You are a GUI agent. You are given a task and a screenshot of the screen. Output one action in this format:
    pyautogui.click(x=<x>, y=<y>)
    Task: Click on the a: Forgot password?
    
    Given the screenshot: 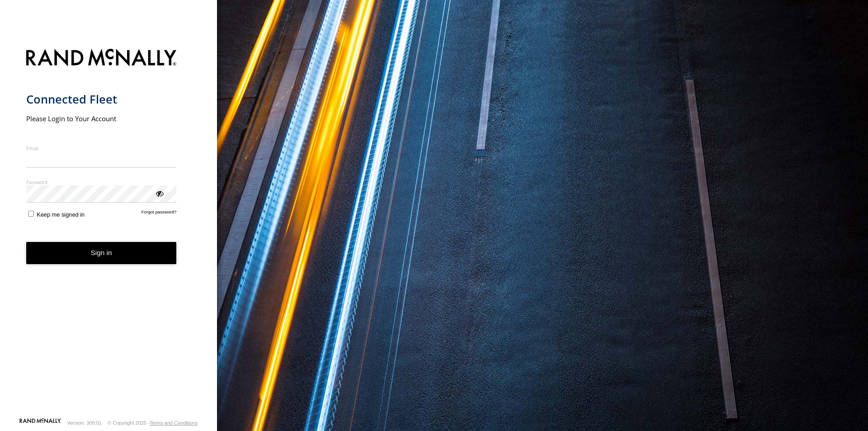 What is the action you would take?
    pyautogui.click(x=159, y=214)
    